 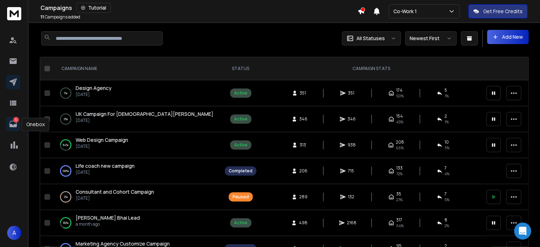 What do you see at coordinates (14, 232) in the screenshot?
I see `span: A` at bounding box center [14, 232].